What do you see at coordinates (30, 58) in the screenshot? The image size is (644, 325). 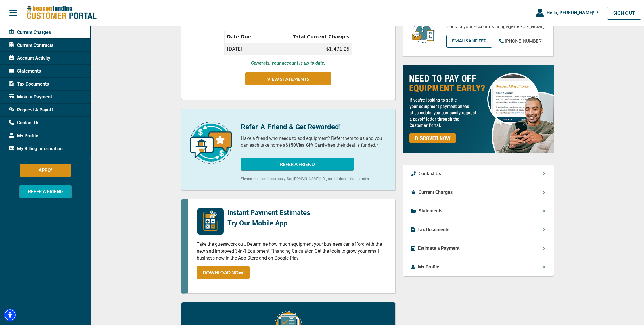 I see `span: Account Activity` at bounding box center [30, 58].